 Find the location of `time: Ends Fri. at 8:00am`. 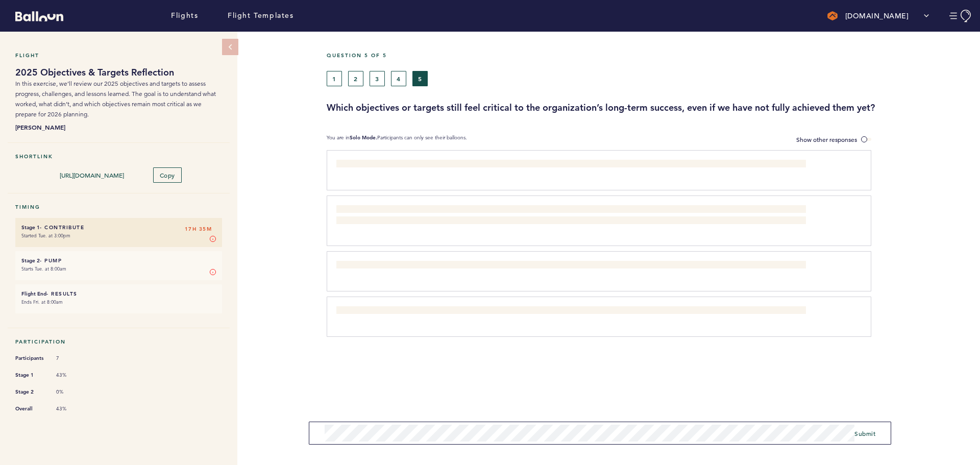

time: Ends Fri. at 8:00am is located at coordinates (42, 301).